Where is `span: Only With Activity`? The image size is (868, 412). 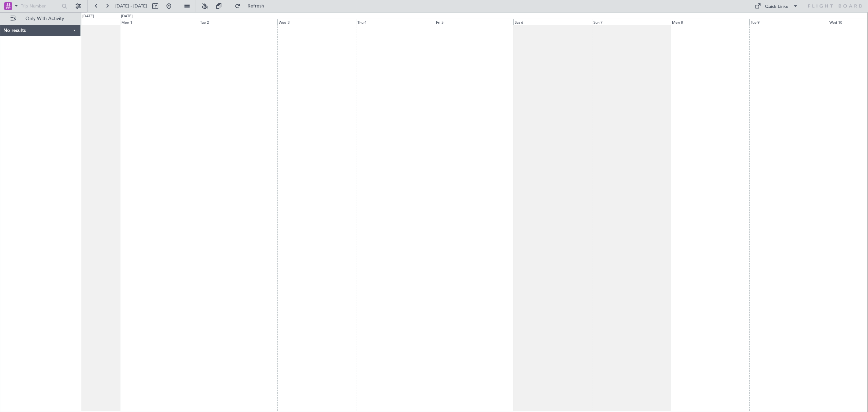
span: Only With Activity is located at coordinates (44, 19).